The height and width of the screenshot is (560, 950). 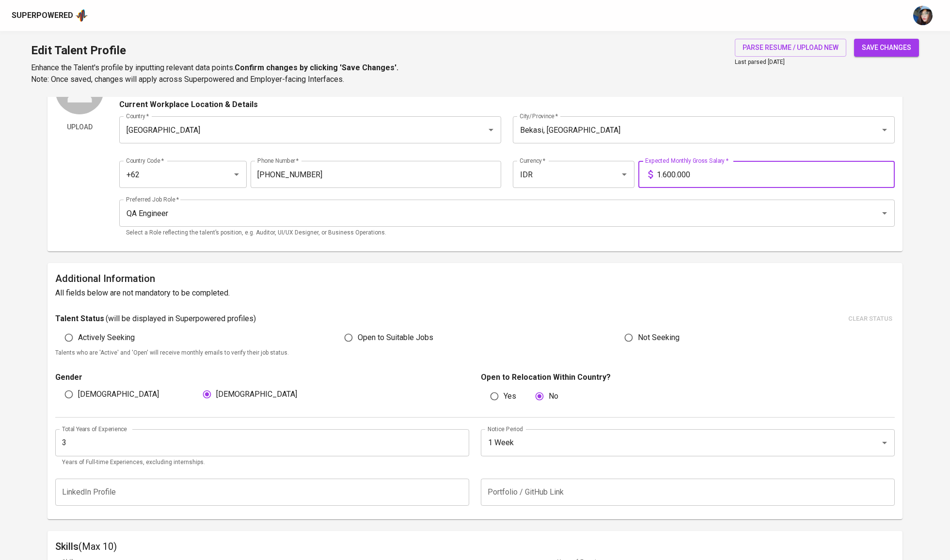 What do you see at coordinates (790, 48) in the screenshot?
I see `button: parse resume / upload new` at bounding box center [790, 48].